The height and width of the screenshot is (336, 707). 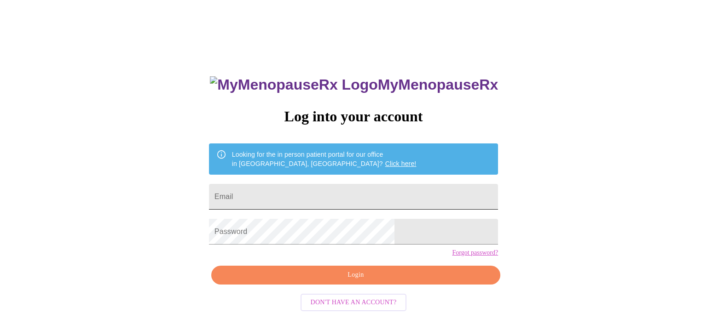 What do you see at coordinates (353, 303) in the screenshot?
I see `span: Don't have an account?` at bounding box center [353, 303].